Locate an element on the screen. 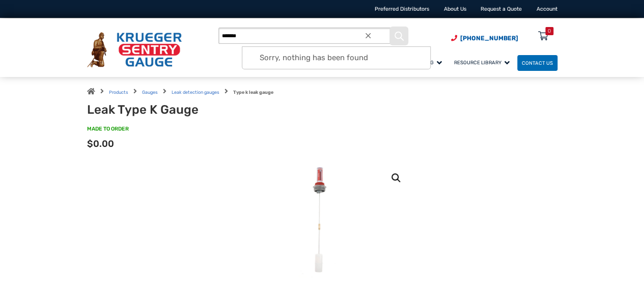  a: Contact Us is located at coordinates (537, 63).